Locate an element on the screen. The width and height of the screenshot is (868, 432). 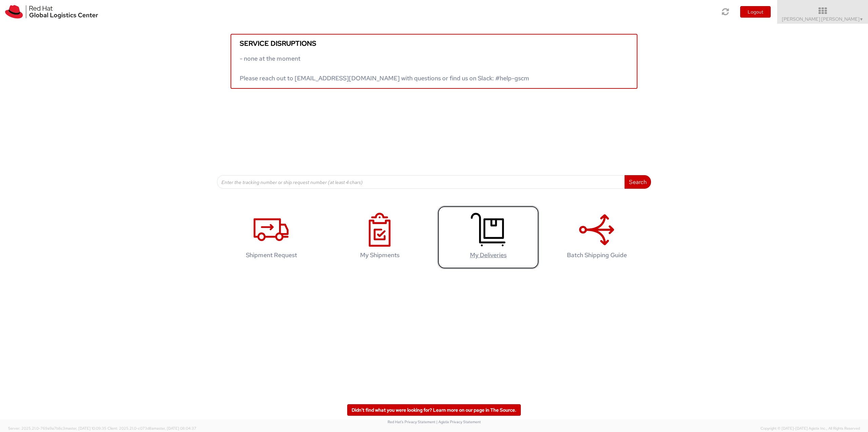
a: My Deliveries is located at coordinates (488, 237).